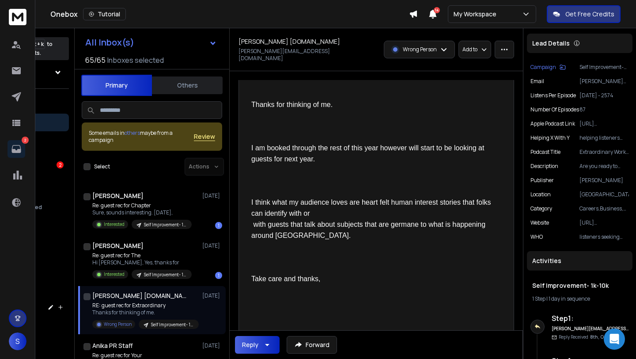 Image resolution: width=636 pixels, height=359 pixels. I want to click on label: Select, so click(102, 167).